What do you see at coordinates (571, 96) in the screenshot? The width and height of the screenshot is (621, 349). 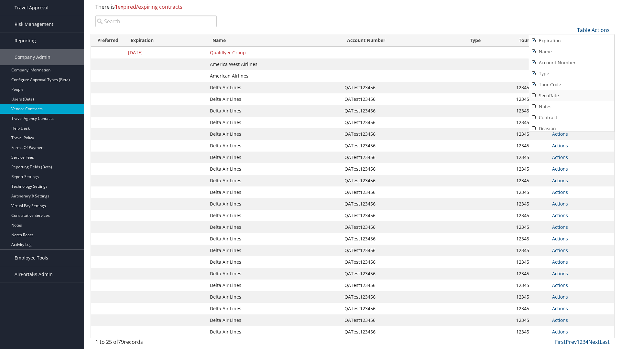 I see `a: SecuRate` at bounding box center [571, 96].